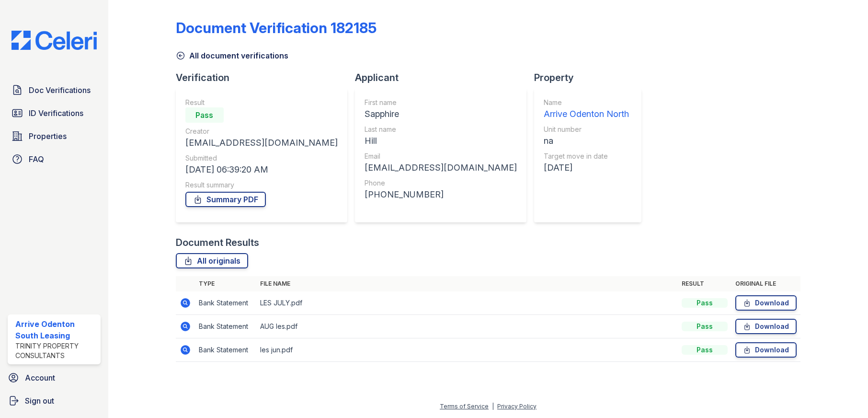 The width and height of the screenshot is (868, 418). I want to click on span: Account, so click(40, 378).